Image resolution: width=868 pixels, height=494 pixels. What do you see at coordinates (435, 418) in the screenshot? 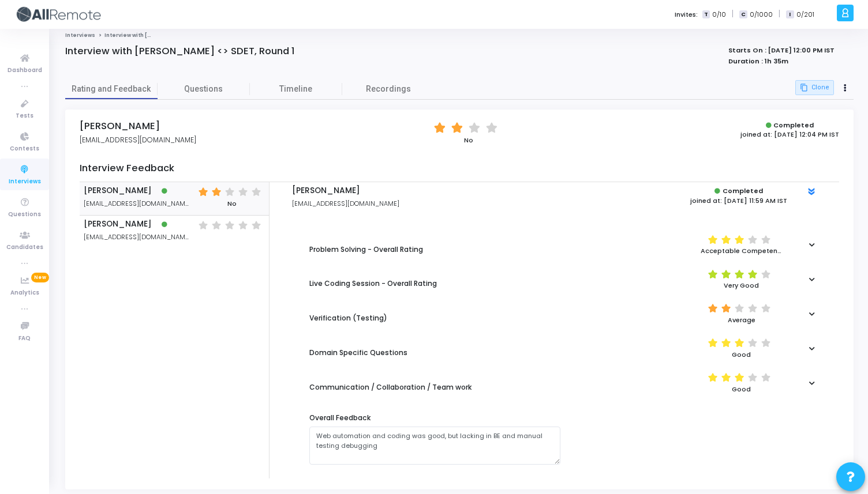
I see `div: Overall Feedback` at bounding box center [435, 418].